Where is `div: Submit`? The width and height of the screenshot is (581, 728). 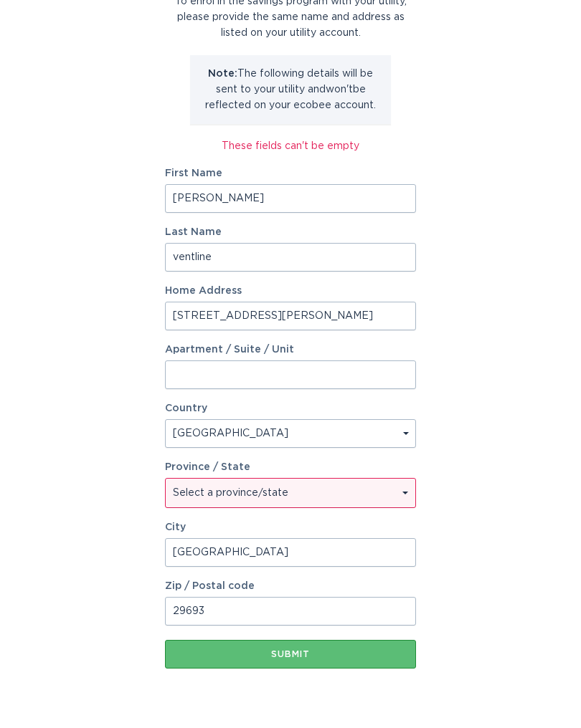 div: Submit is located at coordinates (290, 654).